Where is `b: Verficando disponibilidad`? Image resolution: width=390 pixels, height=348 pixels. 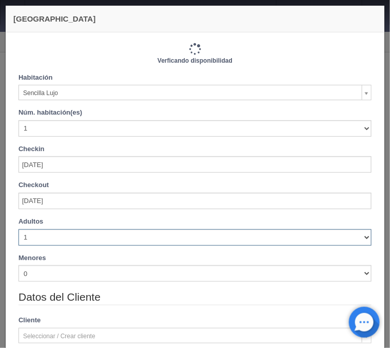 b: Verficando disponibilidad is located at coordinates (195, 61).